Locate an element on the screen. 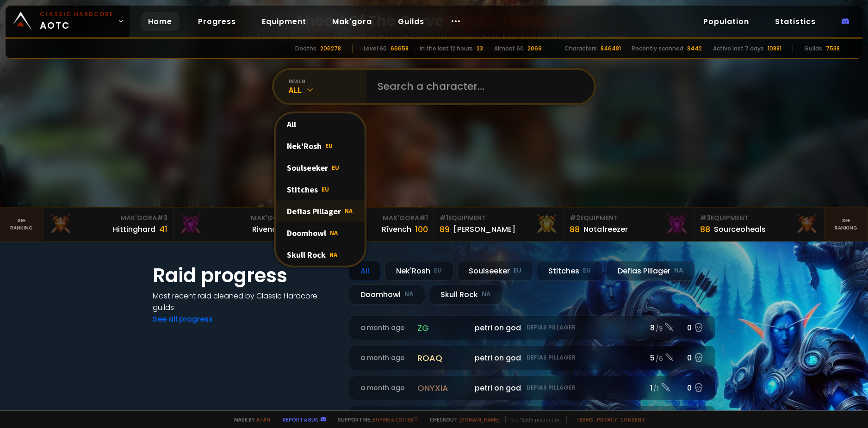 The height and width of the screenshot is (428, 868). div: Notafreezer is located at coordinates (605, 229).